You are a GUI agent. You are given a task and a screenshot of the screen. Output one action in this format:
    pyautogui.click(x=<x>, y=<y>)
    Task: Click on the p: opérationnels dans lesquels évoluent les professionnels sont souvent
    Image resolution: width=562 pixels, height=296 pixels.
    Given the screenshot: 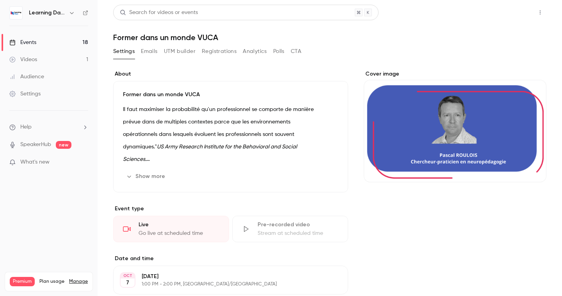 What is the action you would take?
    pyautogui.click(x=231, y=135)
    